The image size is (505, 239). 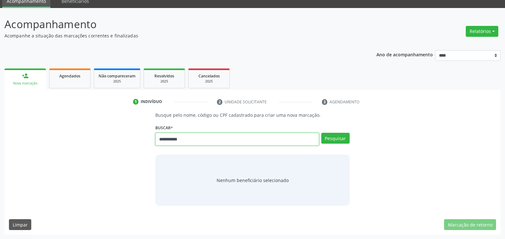 What do you see at coordinates (20, 224) in the screenshot?
I see `button: Limpar` at bounding box center [20, 224].